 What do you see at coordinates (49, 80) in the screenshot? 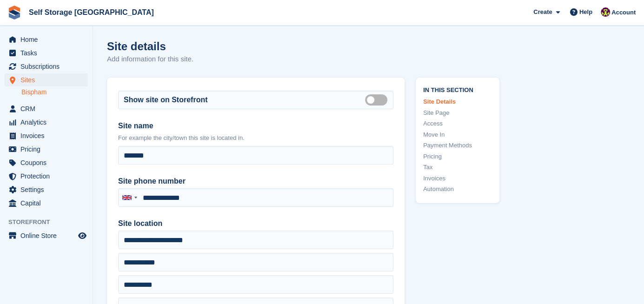
I see `span: Sites` at bounding box center [49, 80].